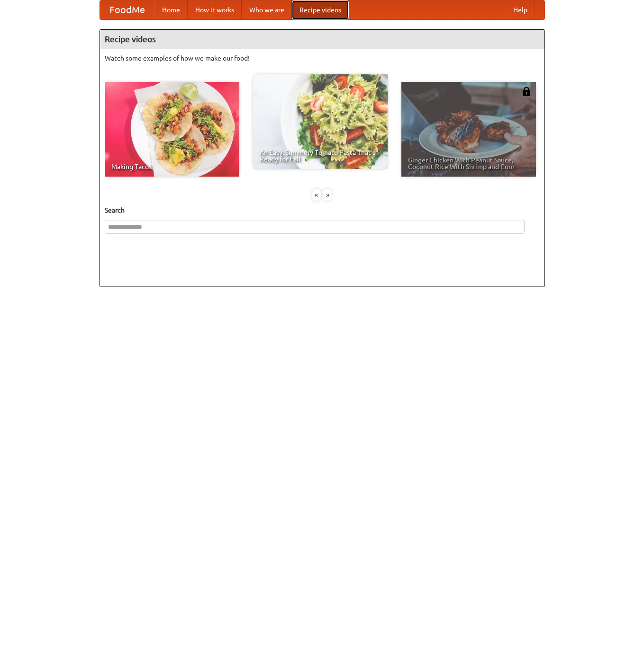 This screenshot has height=670, width=644. I want to click on h4: Recipe videos, so click(322, 39).